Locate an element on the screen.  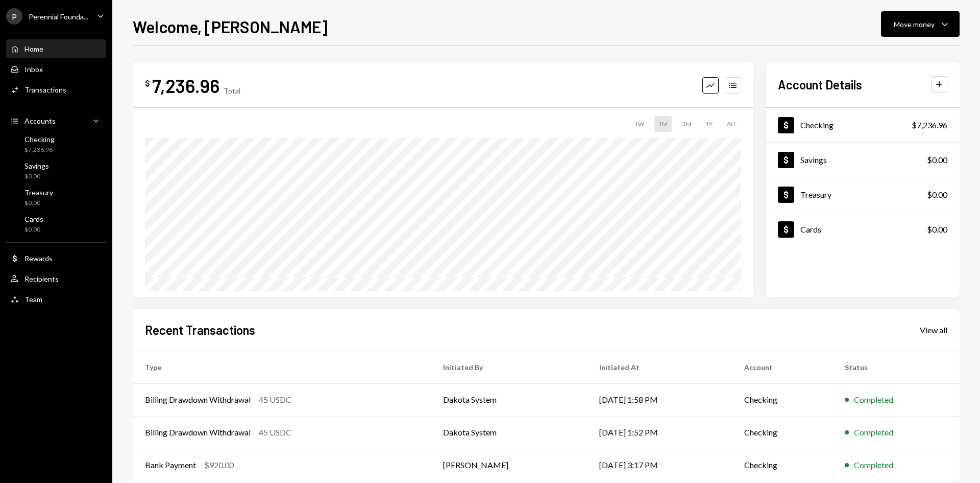
div: Total is located at coordinates (232, 90).